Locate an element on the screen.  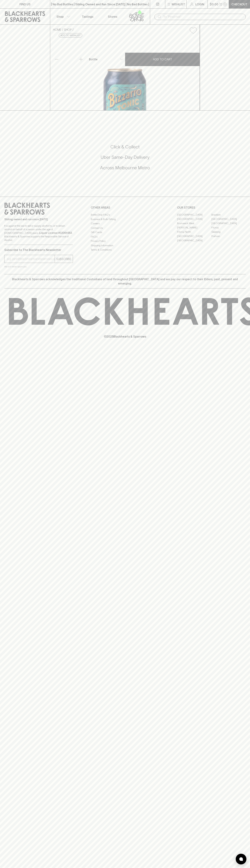
a: HOME is located at coordinates (57, 29).